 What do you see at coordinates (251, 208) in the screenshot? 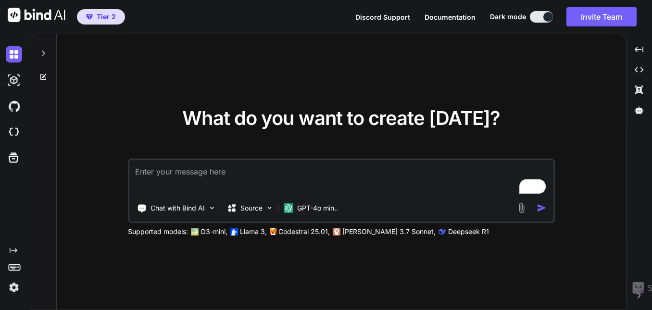
I see `p: Source` at bounding box center [251, 208].